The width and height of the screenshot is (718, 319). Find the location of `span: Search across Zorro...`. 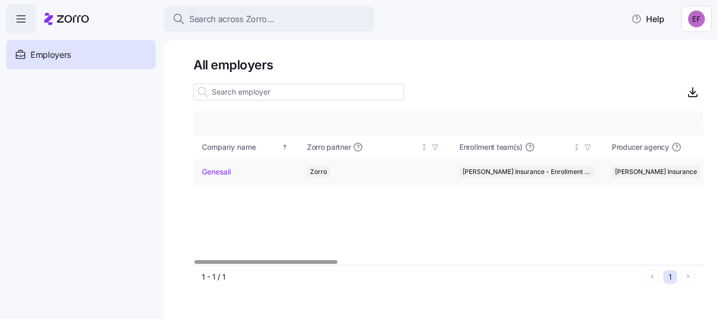

span: Search across Zorro... is located at coordinates (232, 19).